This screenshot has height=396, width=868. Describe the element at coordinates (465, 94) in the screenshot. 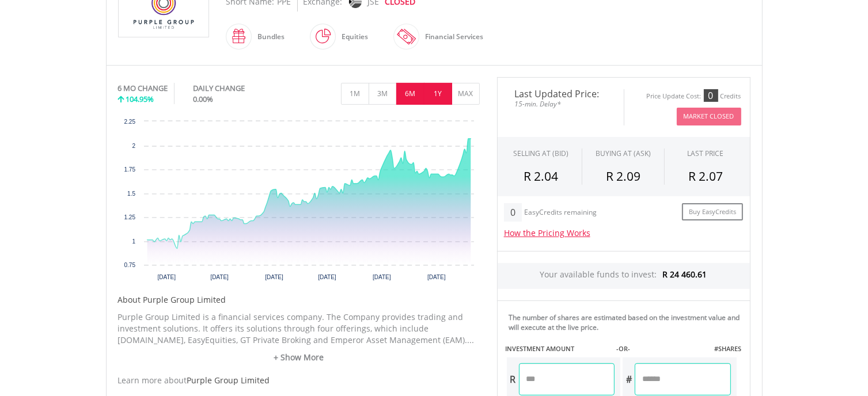

I see `button: MAX` at that location.